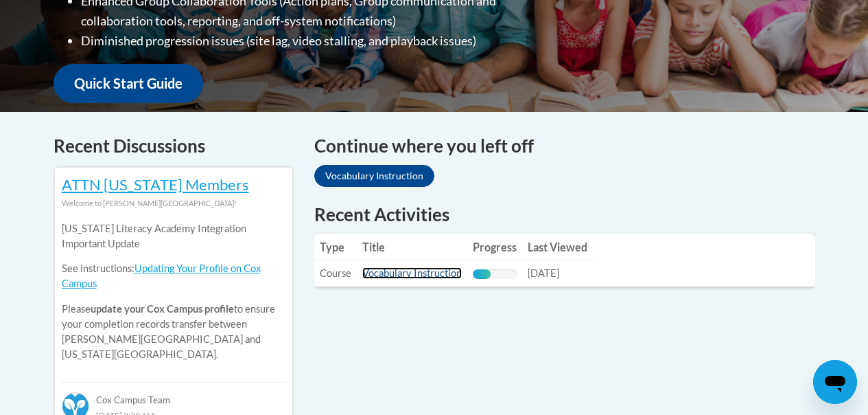 Image resolution: width=868 pixels, height=415 pixels. Describe the element at coordinates (174, 276) in the screenshot. I see `p: See instructions:` at that location.